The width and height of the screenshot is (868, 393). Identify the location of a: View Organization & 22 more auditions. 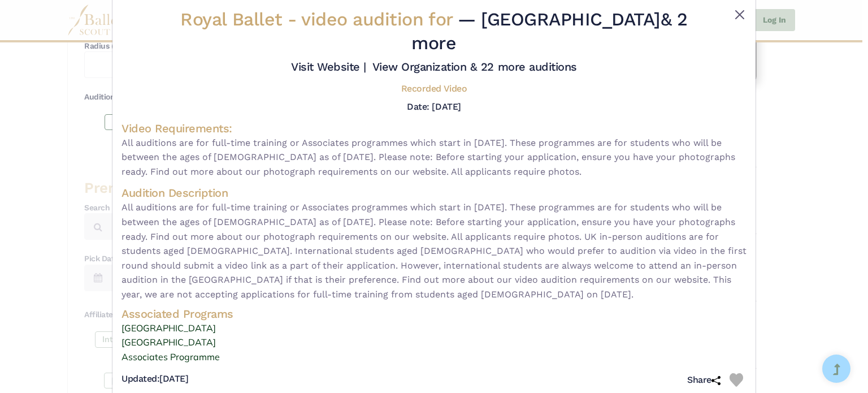
(474, 66).